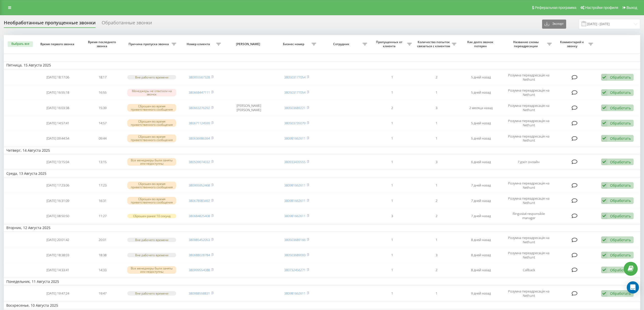 Image resolution: width=644 pixels, height=310 pixels. I want to click on td: 20:01, so click(102, 239).